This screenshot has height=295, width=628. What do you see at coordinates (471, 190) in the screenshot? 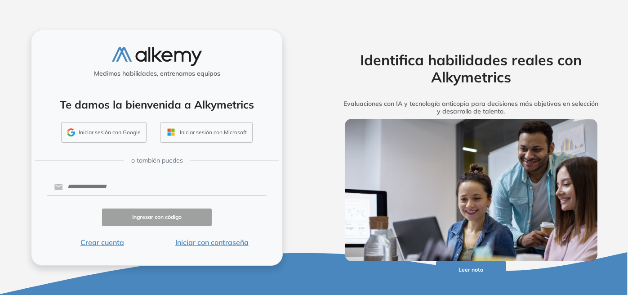
I see `img: img-more-info` at bounding box center [471, 190].